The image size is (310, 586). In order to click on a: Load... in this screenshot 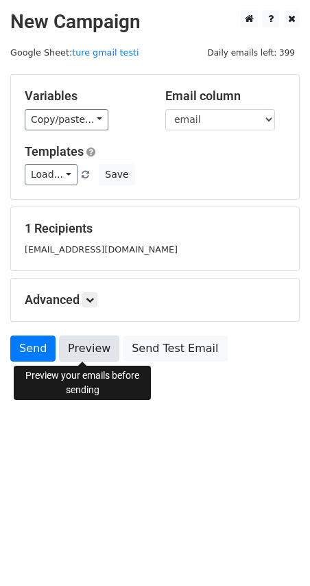, I will do `click(51, 174)`.